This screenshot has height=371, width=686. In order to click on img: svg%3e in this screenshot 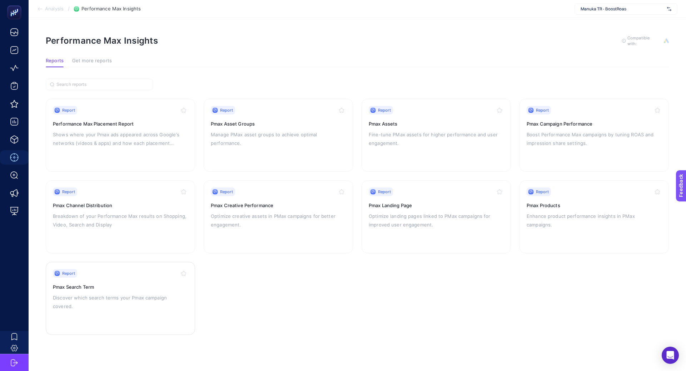, I will do `click(669, 9)`.